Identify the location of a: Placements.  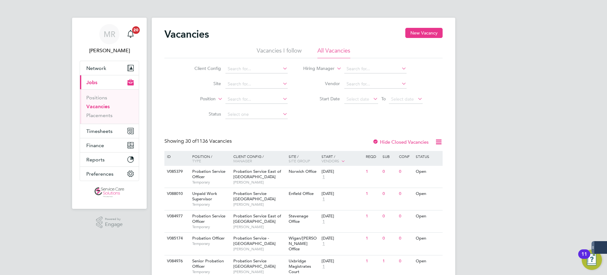
(99, 115).